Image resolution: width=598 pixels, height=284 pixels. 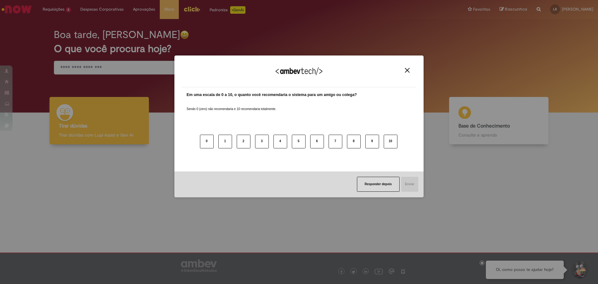 I want to click on button: 5, so click(x=299, y=141).